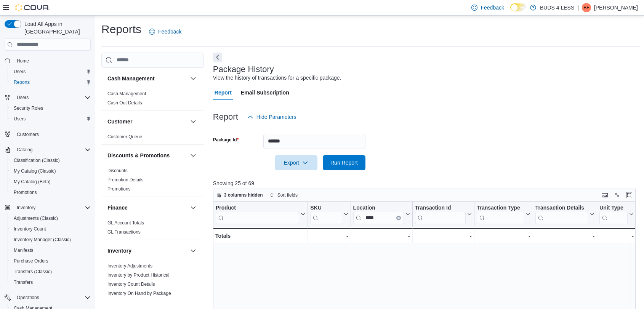  I want to click on span: Transfers, so click(50, 283).